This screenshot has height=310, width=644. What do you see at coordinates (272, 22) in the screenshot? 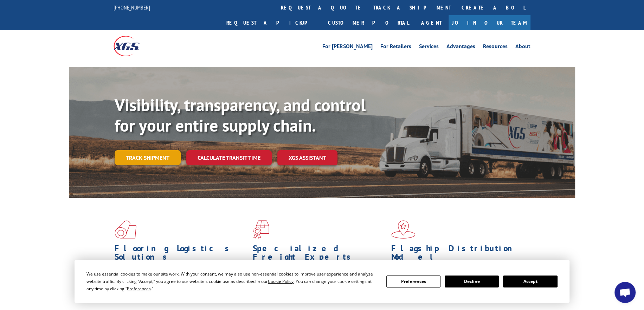
I see `a: Request a pickup` at bounding box center [272, 22].